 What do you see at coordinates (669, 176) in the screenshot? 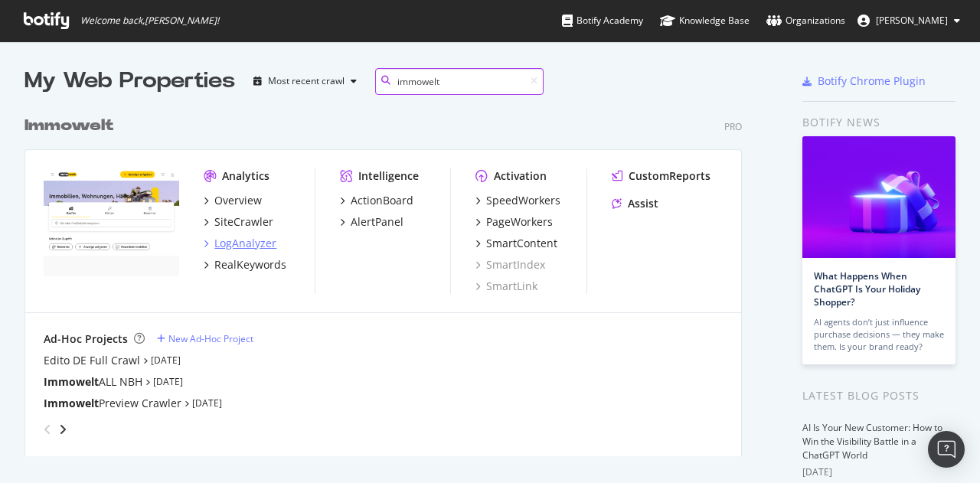
I see `div: CustomReports` at bounding box center [669, 176].